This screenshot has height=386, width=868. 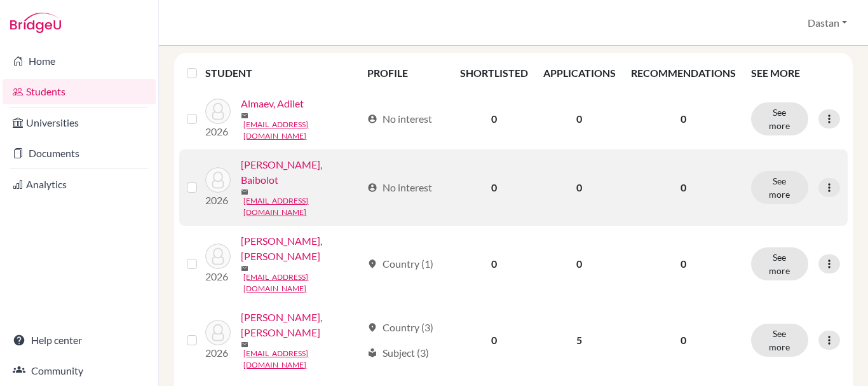 What do you see at coordinates (683, 73) in the screenshot?
I see `th: RECOMMENDATIONS` at bounding box center [683, 73].